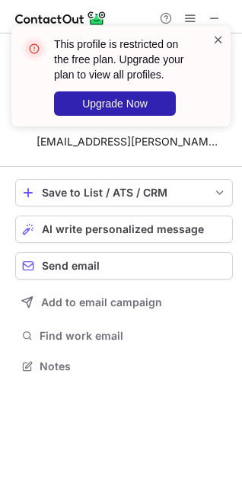  I want to click on button: save-profile-one-click, so click(124, 193).